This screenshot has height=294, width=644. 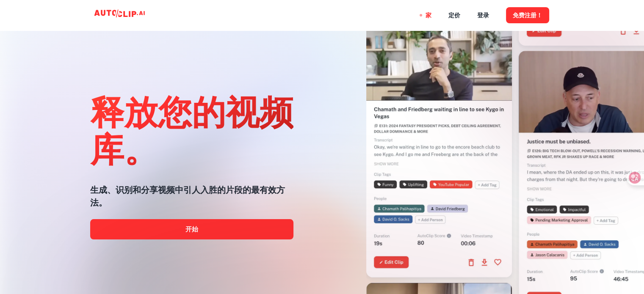 I want to click on font: 免费注册！, so click(x=528, y=16).